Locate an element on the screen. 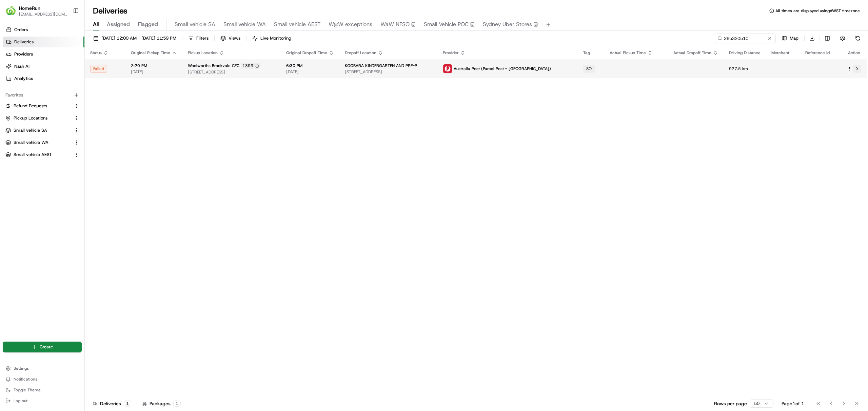 The height and width of the screenshot is (411, 868). button: Create is located at coordinates (42, 347).